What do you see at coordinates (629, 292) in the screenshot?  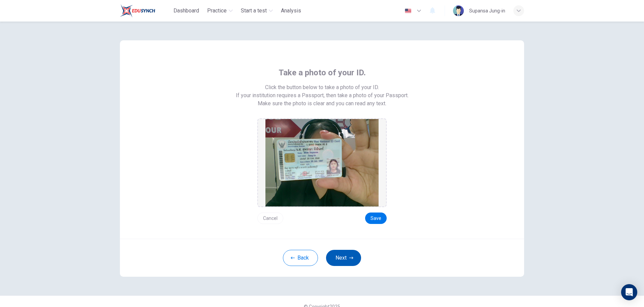 I see `div: Open Intercom Messenger` at bounding box center [629, 292].